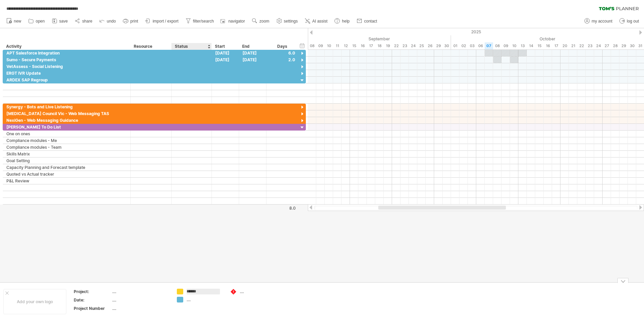 Image resolution: width=644 pixels, height=321 pixels. Describe the element at coordinates (581, 46) in the screenshot. I see `div: Wednesday, 22 October 2025` at that location.